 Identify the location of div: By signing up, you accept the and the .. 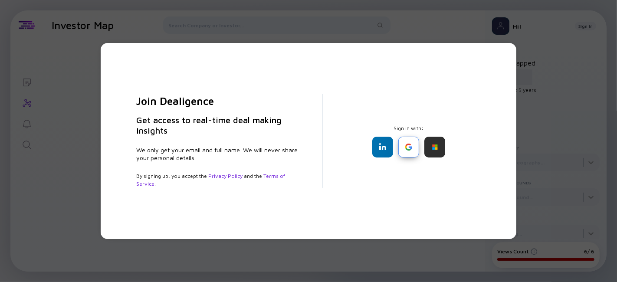
(219, 180).